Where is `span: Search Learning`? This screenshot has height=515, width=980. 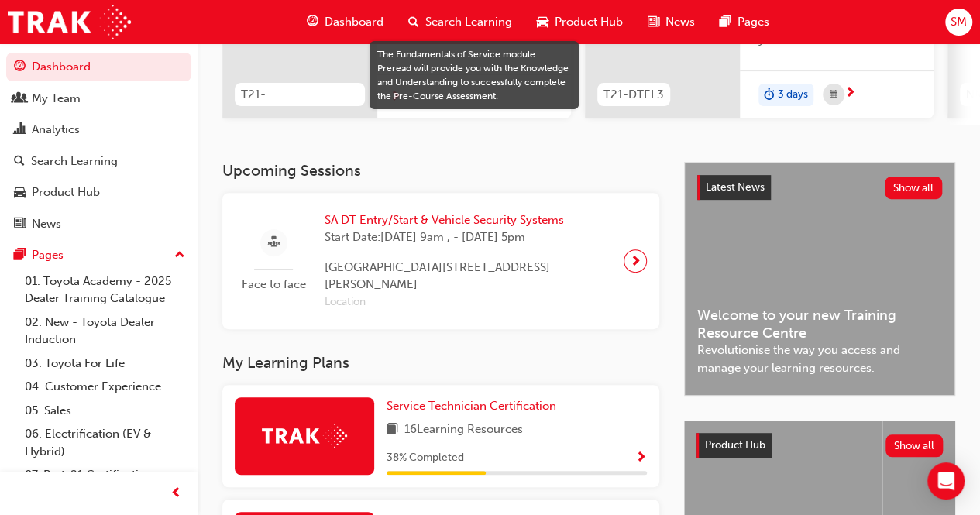 span: Search Learning is located at coordinates (469, 22).